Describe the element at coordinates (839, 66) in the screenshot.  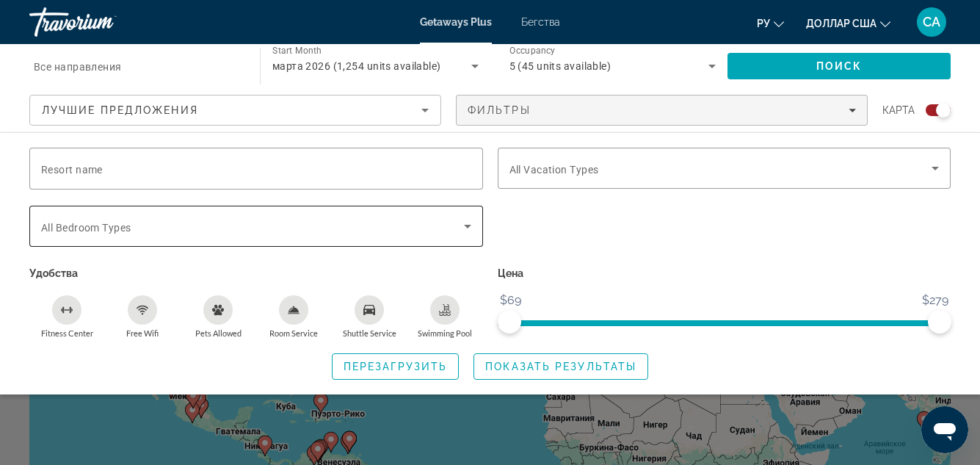
I see `button: Search` at that location.